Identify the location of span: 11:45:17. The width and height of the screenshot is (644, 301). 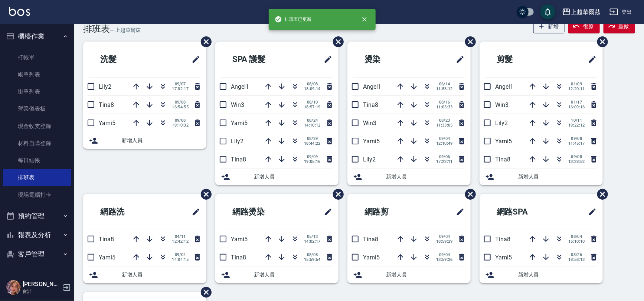
(577, 143).